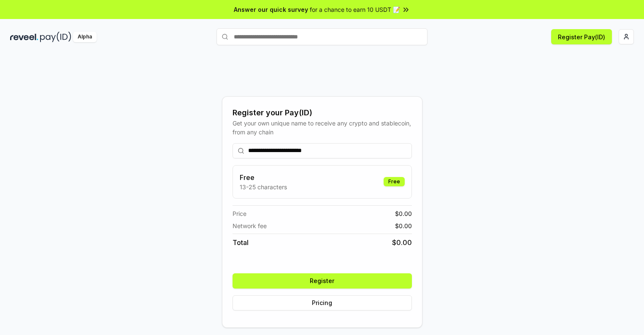  Describe the element at coordinates (250, 226) in the screenshot. I see `span: Network fee` at that location.